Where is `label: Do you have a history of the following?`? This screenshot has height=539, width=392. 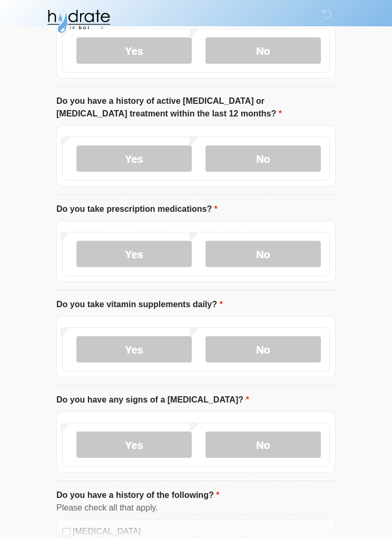
label: Do you have a history of the following? is located at coordinates (137, 496).